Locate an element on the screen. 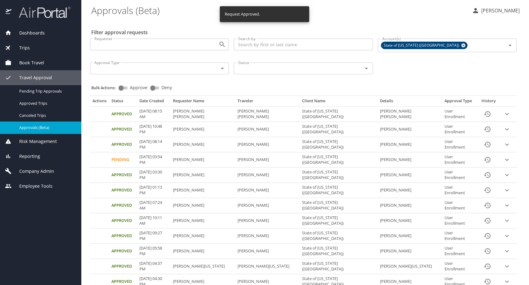  span: Approvals (Beta) is located at coordinates (47, 127).